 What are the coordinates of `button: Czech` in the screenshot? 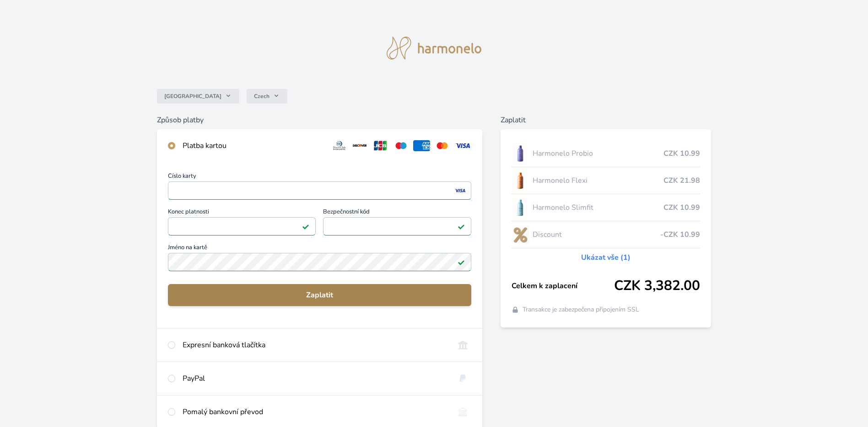 It's located at (267, 96).